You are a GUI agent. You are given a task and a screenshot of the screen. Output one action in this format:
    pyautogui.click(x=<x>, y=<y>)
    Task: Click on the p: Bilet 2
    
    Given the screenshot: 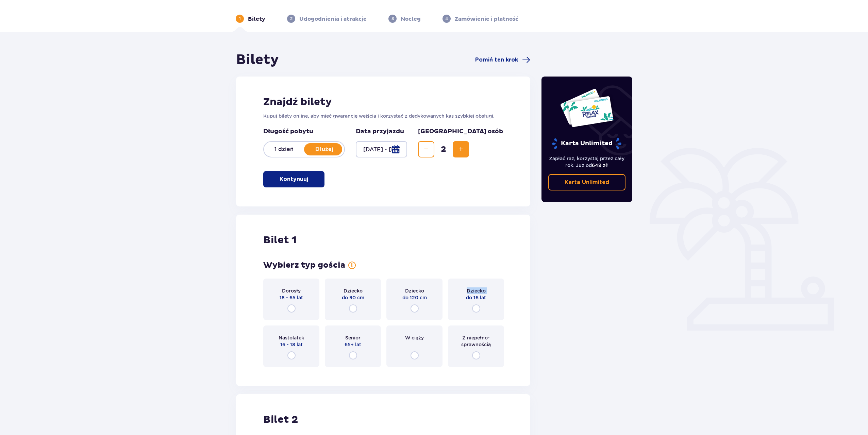 What is the action you would take?
    pyautogui.click(x=280, y=420)
    